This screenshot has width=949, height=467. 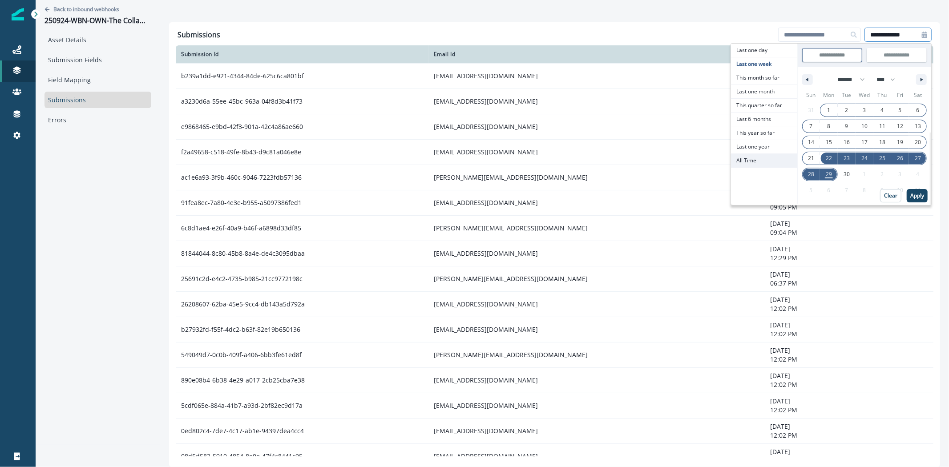 I want to click on button: 14, so click(x=811, y=142).